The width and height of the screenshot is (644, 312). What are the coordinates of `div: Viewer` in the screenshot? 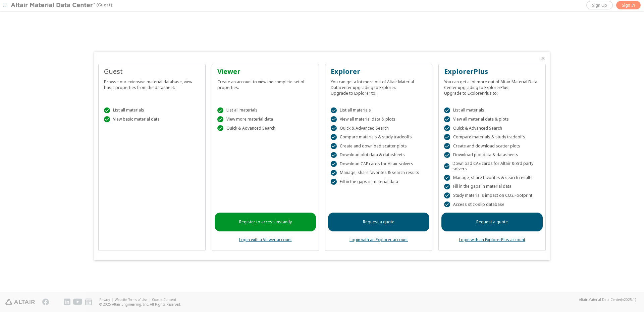 It's located at (265, 72).